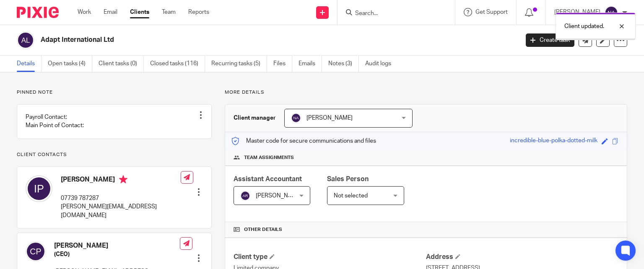  Describe the element at coordinates (584, 26) in the screenshot. I see `p: Client updated.` at that location.